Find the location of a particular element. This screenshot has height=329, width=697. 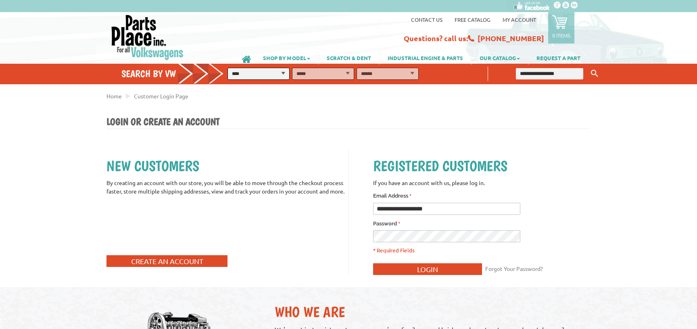

a: REQUEST A PART is located at coordinates (558, 58).